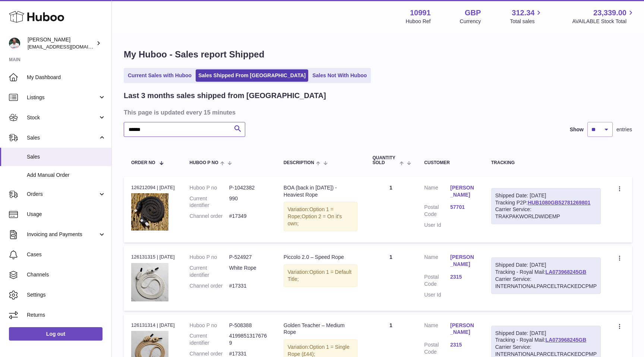 Image resolution: width=644 pixels, height=357 pixels. What do you see at coordinates (249, 339) in the screenshot?
I see `dd: 41998513176769` at bounding box center [249, 339].